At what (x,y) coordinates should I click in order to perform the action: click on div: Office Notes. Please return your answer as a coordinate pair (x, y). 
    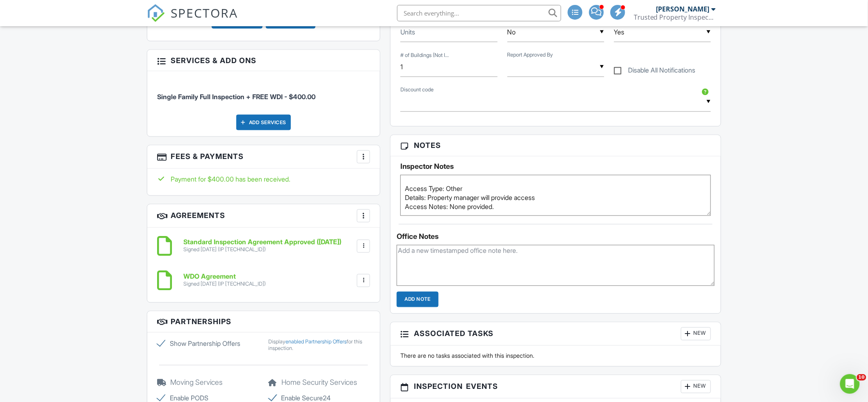
    Looking at the image, I should click on (556, 237).